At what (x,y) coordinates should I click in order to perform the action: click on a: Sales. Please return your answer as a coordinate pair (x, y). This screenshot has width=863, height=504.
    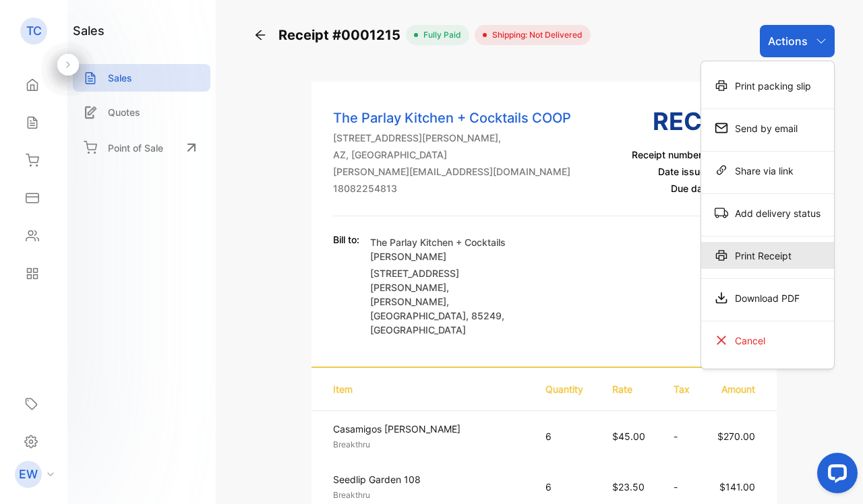
    Looking at the image, I should click on (142, 77).